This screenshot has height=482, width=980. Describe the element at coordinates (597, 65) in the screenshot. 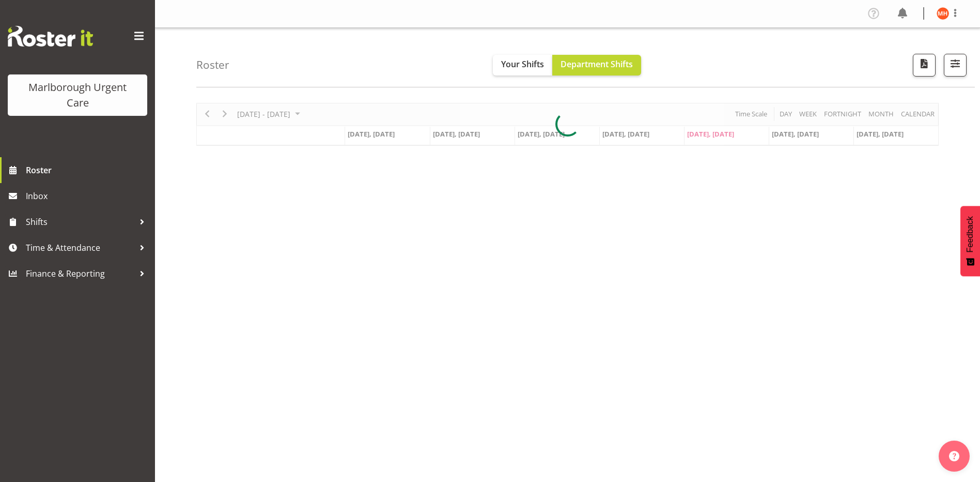

I see `button: Department Shifts` at that location.